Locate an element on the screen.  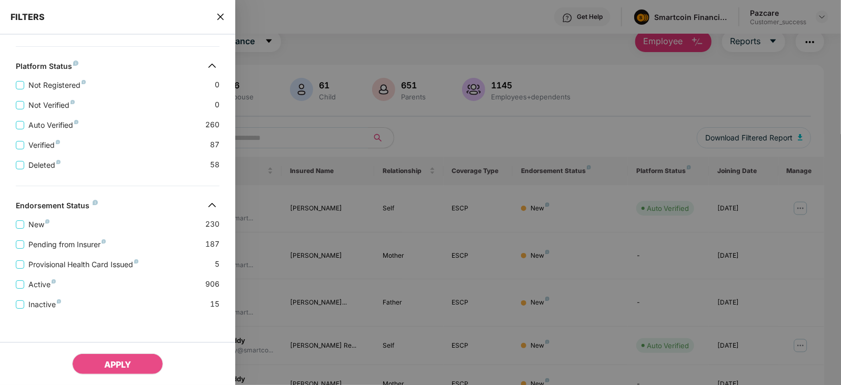
span: 230 is located at coordinates (212, 224).